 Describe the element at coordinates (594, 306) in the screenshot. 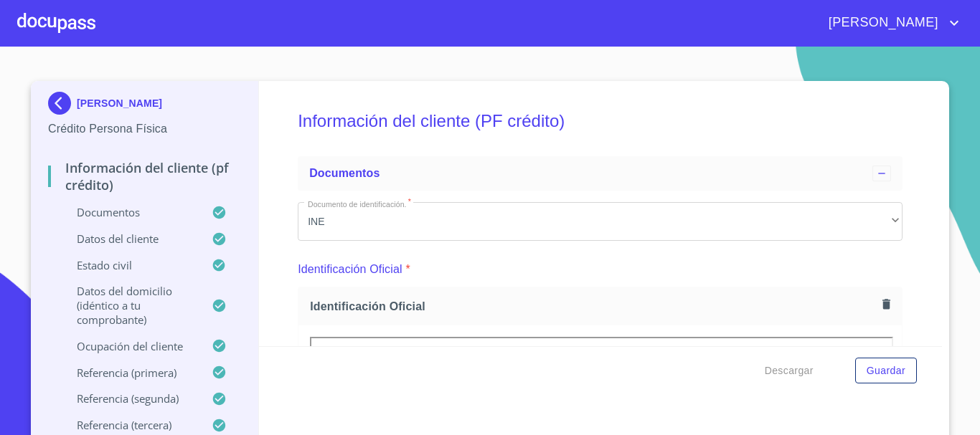

I see `span: Identificación Oficial` at that location.